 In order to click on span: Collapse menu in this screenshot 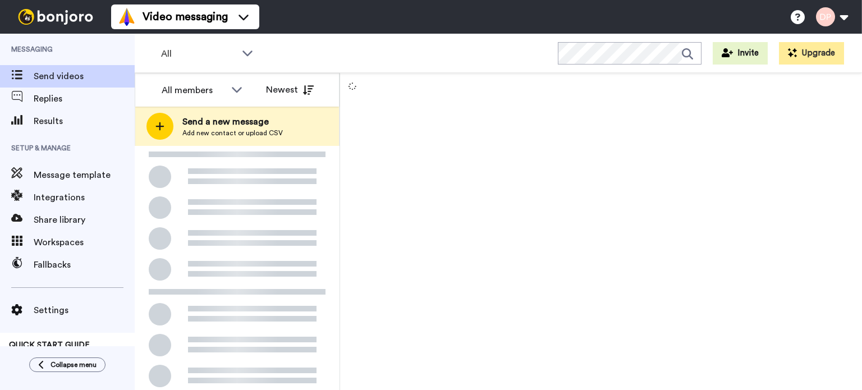, I will do `click(73, 365)`.